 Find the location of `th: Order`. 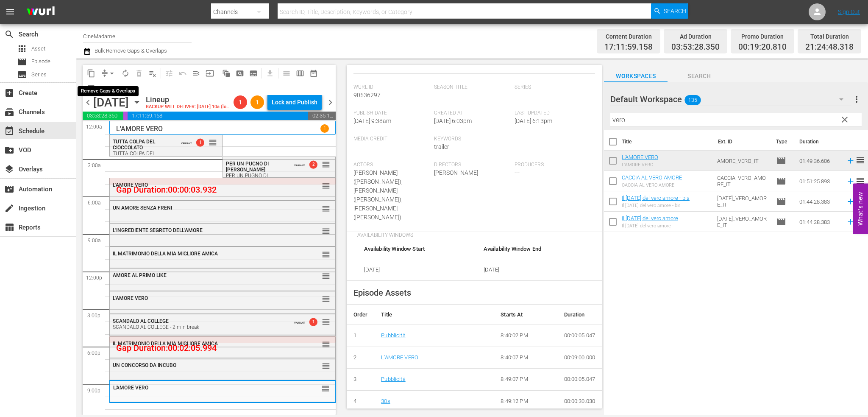

th: Order is located at coordinates (361, 315).